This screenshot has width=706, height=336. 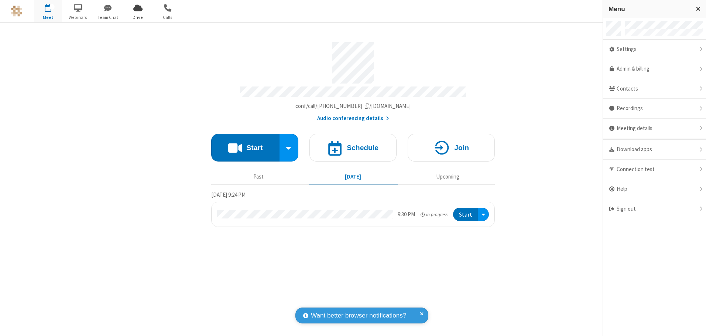 What do you see at coordinates (138, 17) in the screenshot?
I see `span: Drive` at bounding box center [138, 17].